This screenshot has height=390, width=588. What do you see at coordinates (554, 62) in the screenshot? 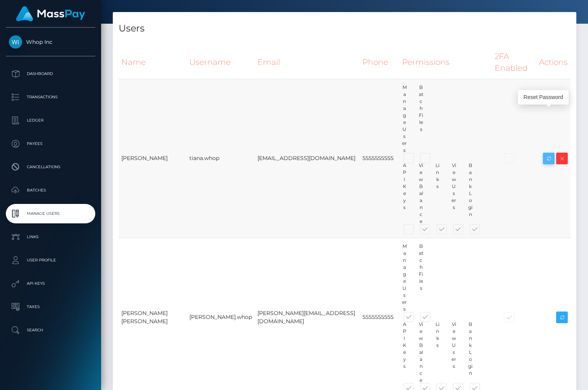
I see `th: Actions` at bounding box center [554, 62].